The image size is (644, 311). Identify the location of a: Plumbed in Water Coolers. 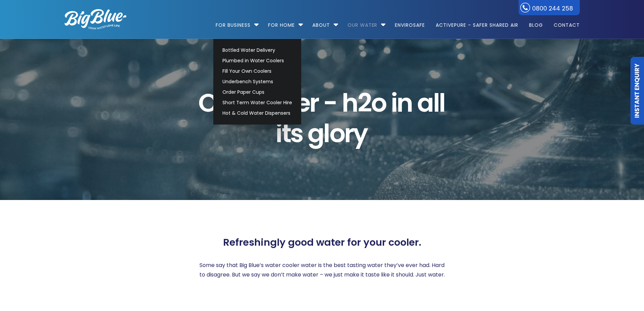
(257, 60).